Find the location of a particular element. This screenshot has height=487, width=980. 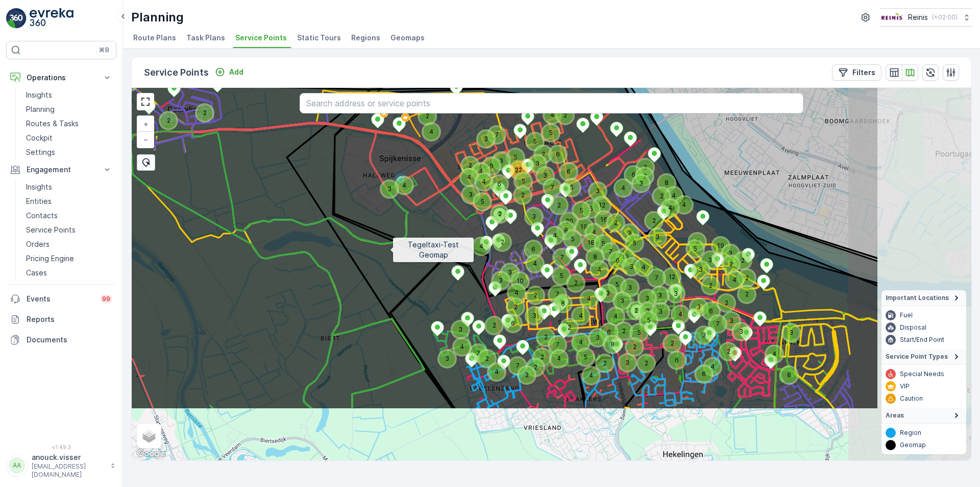

p: Contacts is located at coordinates (42, 215).